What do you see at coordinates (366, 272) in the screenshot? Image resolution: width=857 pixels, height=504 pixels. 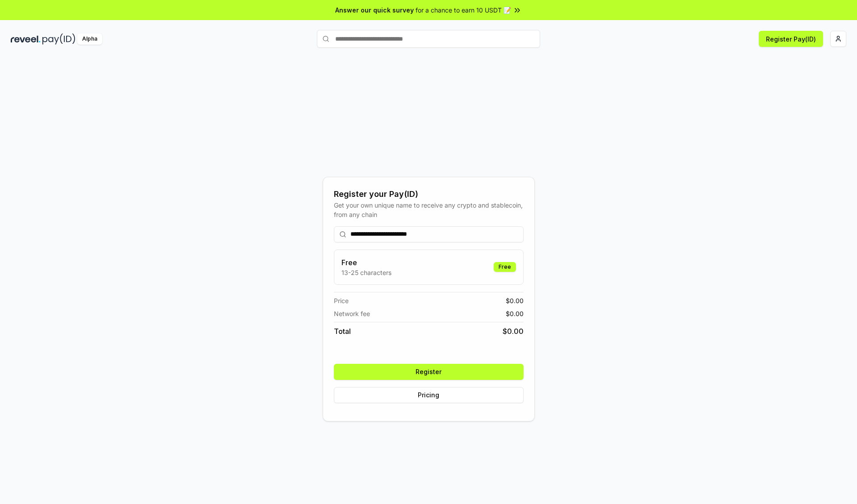 I see `p: 13-25 characters` at bounding box center [366, 272].